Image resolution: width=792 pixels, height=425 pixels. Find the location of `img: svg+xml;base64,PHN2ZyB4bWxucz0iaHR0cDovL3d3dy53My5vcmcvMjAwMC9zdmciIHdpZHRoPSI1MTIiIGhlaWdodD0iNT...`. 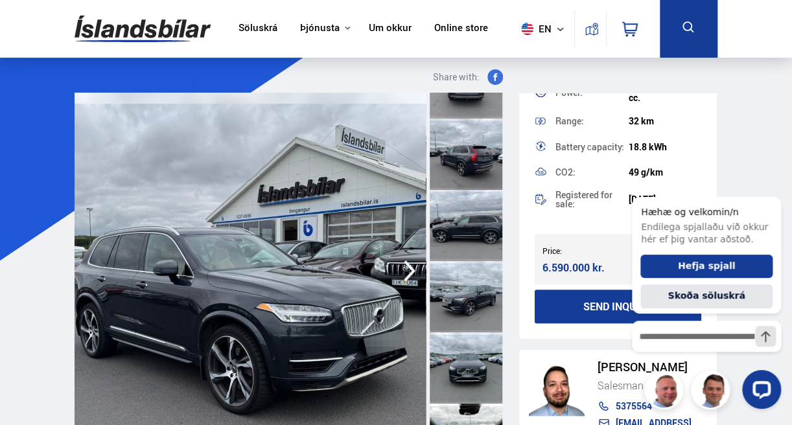

img: svg+xml;base64,PHN2ZyB4bWxucz0iaHR0cDovL3d3dy53My5vcmcvMjAwMC9zdmciIHdpZHRoPSI1MTIiIGhlaWdodD0iNT... is located at coordinates (527, 29).